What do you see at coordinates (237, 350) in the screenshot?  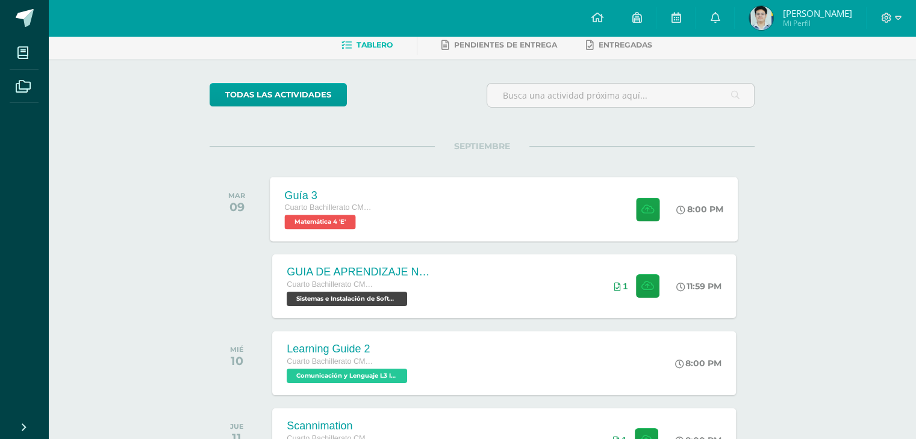 I see `div: MIÉ` at bounding box center [237, 350].